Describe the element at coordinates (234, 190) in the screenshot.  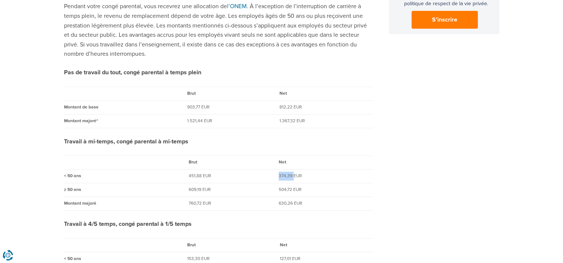
I see `td: 609,19 EUR` at that location.